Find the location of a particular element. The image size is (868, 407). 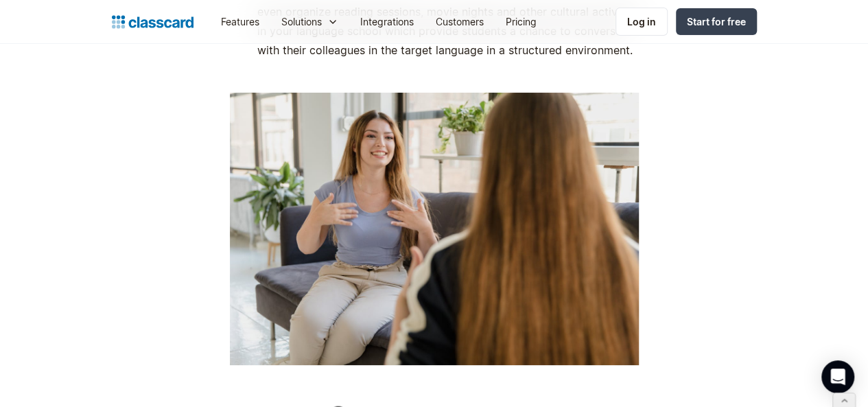

a: Customers is located at coordinates (460, 21).